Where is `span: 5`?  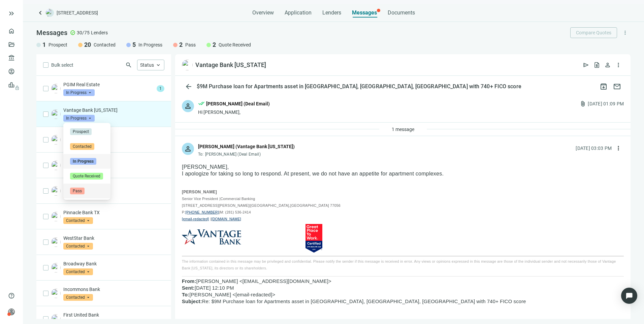
span: 5 is located at coordinates (134, 45).